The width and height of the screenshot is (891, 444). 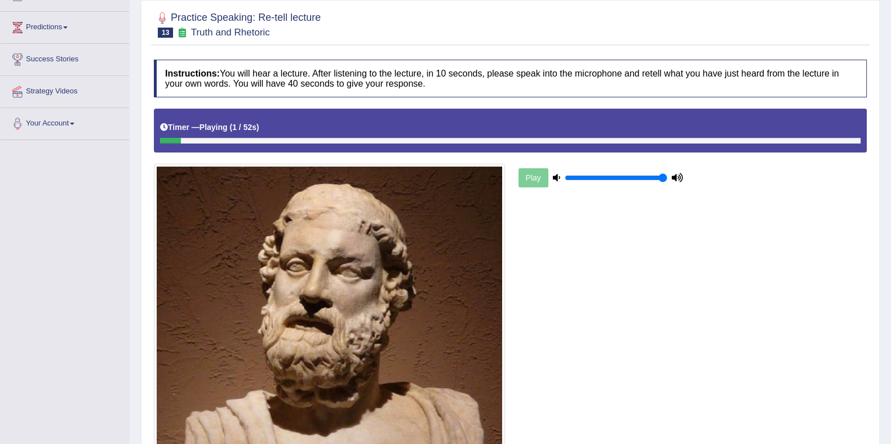 What do you see at coordinates (181, 33) in the screenshot?
I see `small: Exam occurring question` at bounding box center [181, 33].